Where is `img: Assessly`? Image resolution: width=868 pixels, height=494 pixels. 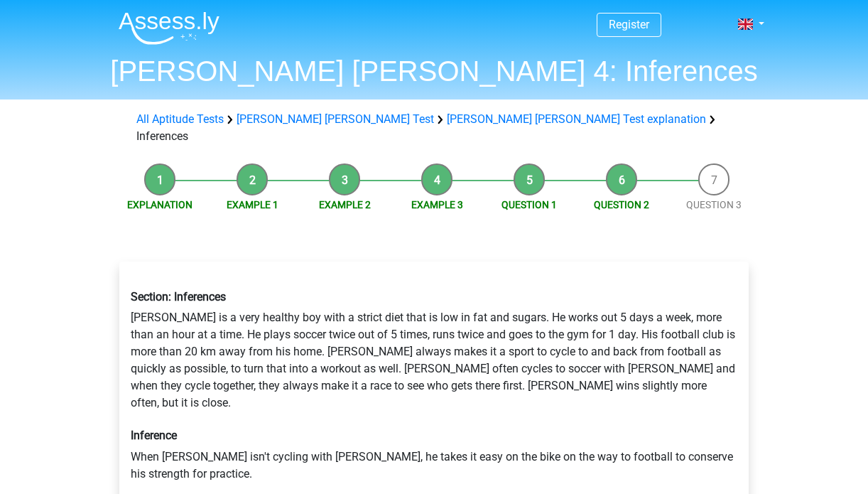 img: Assessly is located at coordinates (169, 28).